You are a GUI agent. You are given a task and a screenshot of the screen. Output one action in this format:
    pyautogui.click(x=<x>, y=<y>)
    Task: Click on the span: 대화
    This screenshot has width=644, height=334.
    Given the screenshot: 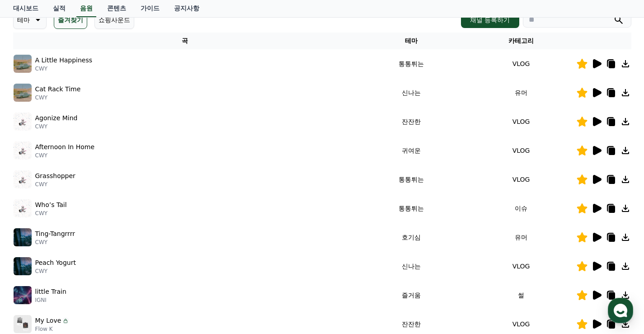 What is the action you would take?
    pyautogui.click(x=88, y=276)
    